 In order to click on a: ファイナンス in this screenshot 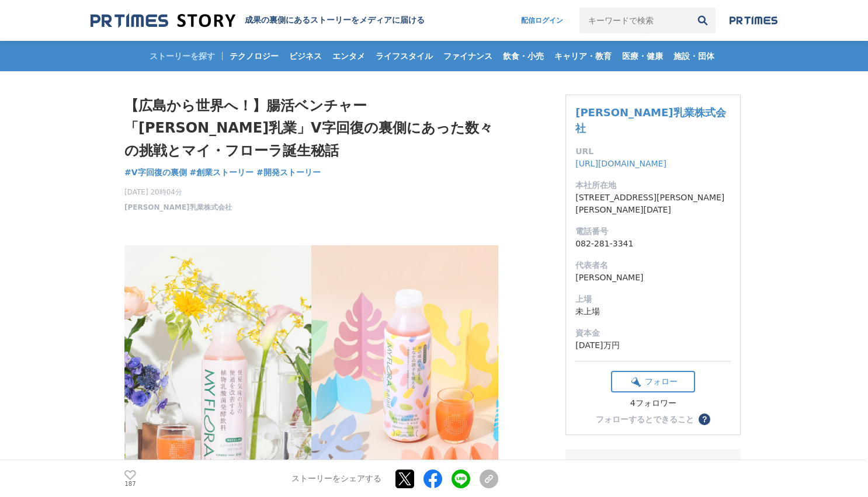, I will do `click(468, 56)`.